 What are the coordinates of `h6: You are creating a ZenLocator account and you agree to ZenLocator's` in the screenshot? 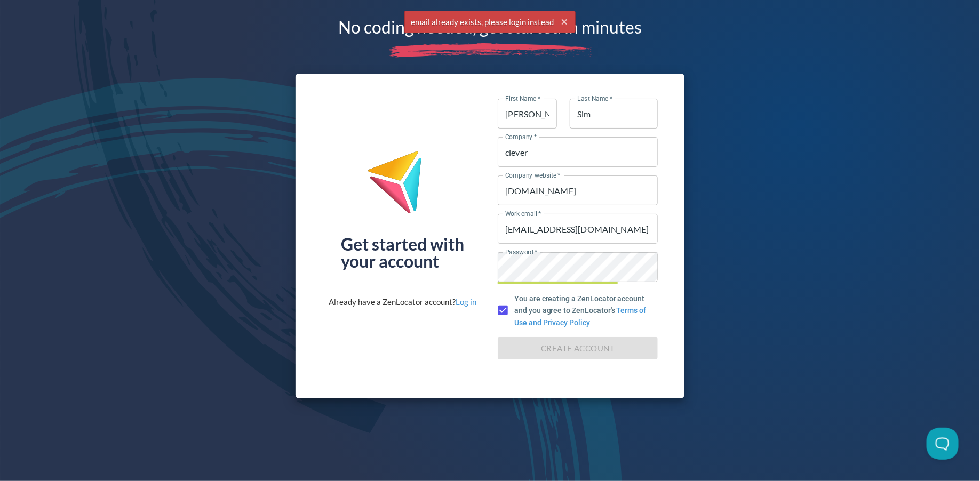 It's located at (582, 310).